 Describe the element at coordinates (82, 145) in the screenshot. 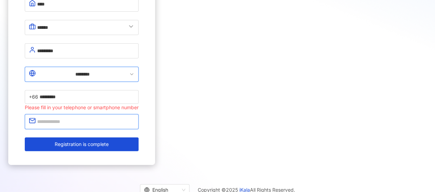

I see `button: Registration is complete` at that location.